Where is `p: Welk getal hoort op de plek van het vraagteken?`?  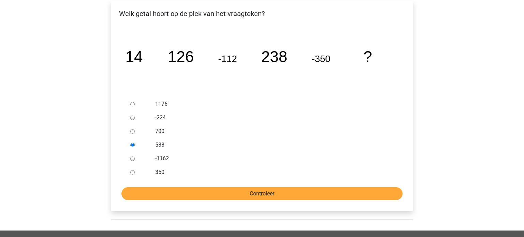
p: Welk getal hoort op de plek van het vraagteken? is located at coordinates (262, 14).